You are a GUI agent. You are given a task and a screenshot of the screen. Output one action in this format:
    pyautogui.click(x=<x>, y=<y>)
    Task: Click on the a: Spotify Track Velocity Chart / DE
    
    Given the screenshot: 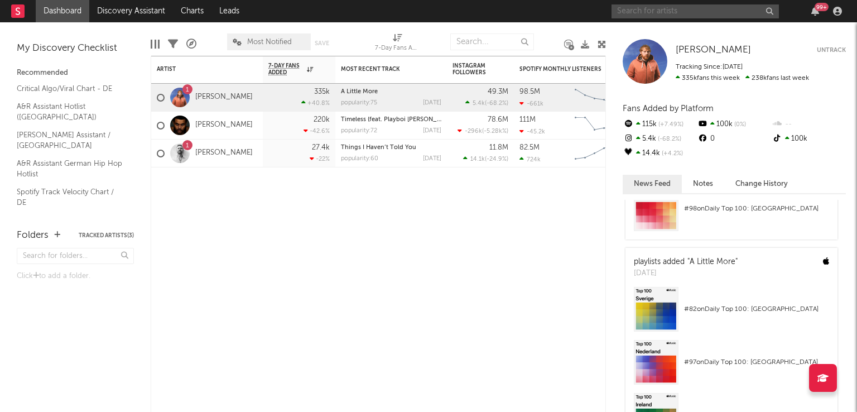 What is the action you would take?
    pyautogui.click(x=70, y=197)
    